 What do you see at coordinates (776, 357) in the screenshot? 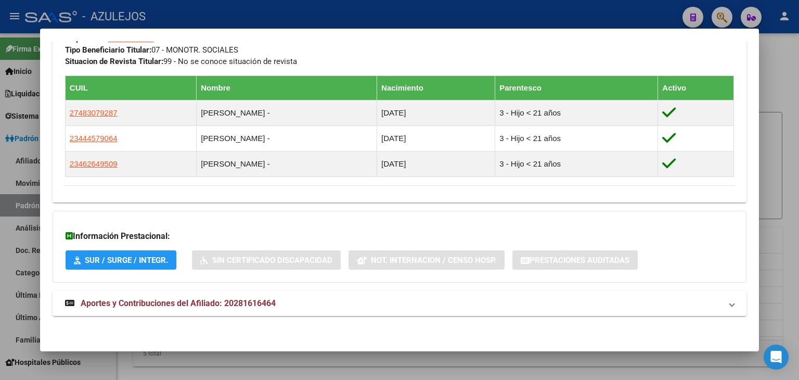
I see `div: Open Intercom Messenger` at bounding box center [776, 357].